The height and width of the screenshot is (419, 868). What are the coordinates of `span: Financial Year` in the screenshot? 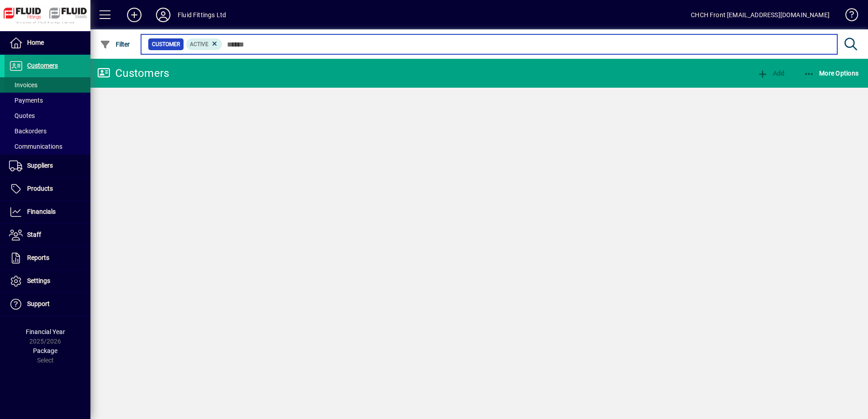 It's located at (45, 332).